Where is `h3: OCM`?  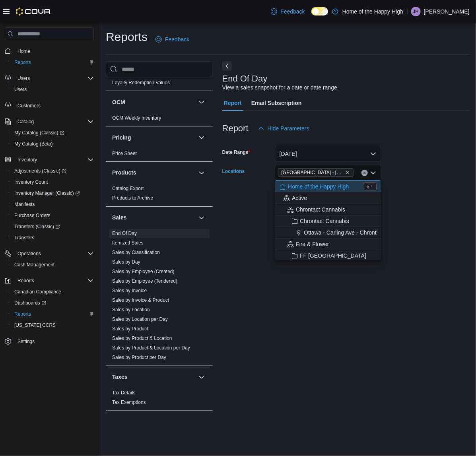
h3: OCM is located at coordinates (119, 102).